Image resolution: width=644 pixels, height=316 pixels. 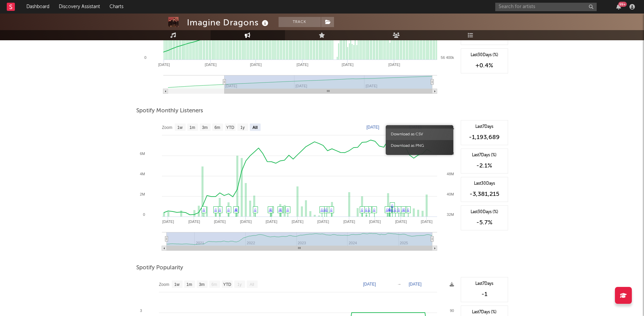 I want to click on text: 3, so click(x=141, y=311).